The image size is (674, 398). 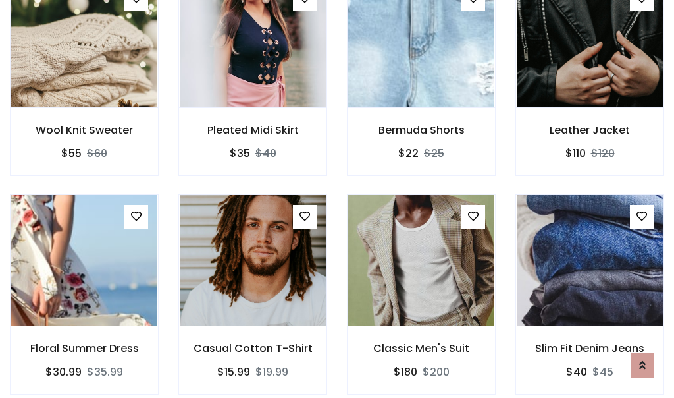 I want to click on del: $200, so click(x=436, y=371).